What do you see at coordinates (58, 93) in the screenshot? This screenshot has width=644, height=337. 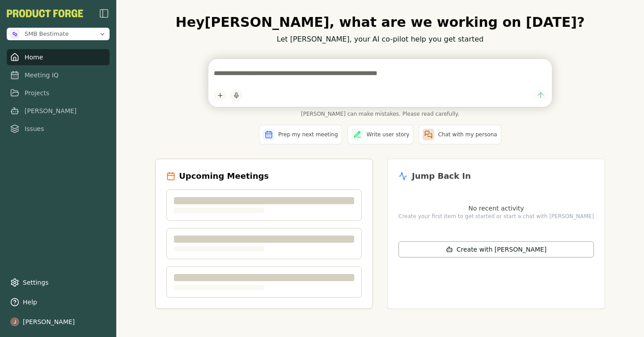 I see `a: Projects` at bounding box center [58, 93].